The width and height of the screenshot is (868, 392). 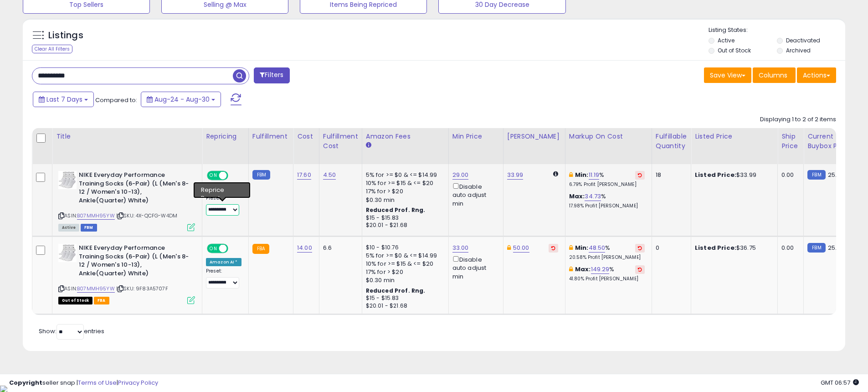 What do you see at coordinates (272, 75) in the screenshot?
I see `button: Filters` at bounding box center [272, 75].